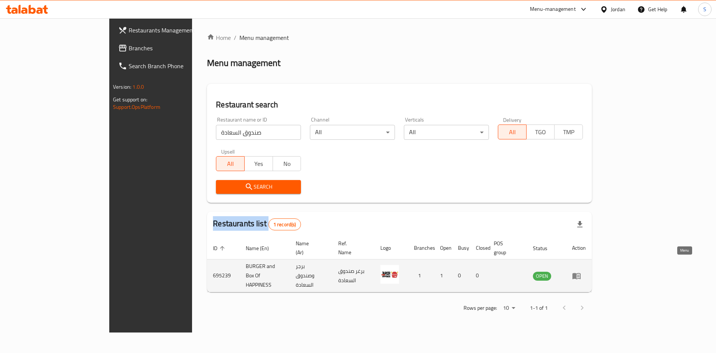 This screenshot has height=353, width=716. What do you see at coordinates (257, 224) in the screenshot?
I see `h2: Restaurants list` at bounding box center [257, 224].